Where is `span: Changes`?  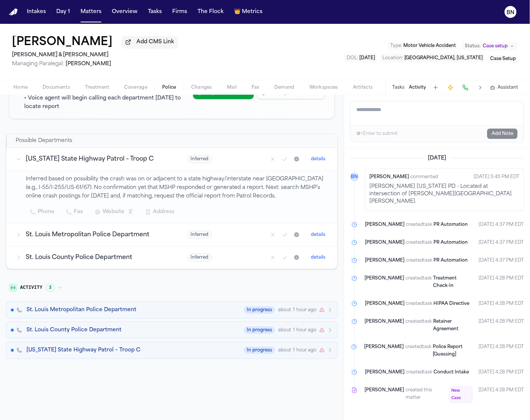 span: Changes is located at coordinates (201, 88).